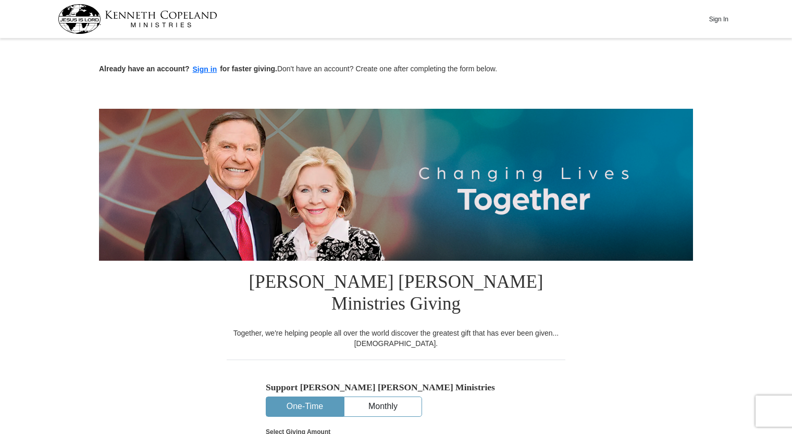  What do you see at coordinates (718, 19) in the screenshot?
I see `button: Sign In` at bounding box center [718, 19].